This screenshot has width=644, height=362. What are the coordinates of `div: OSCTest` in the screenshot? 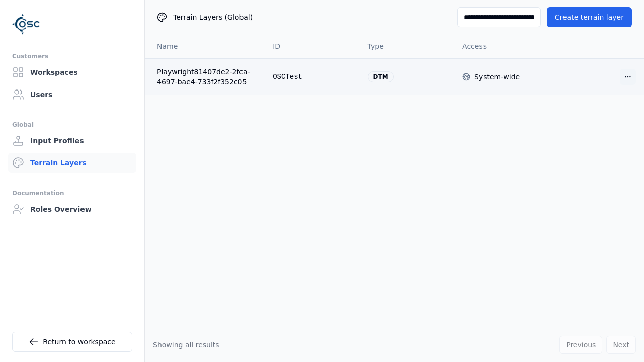 It's located at (312, 77).